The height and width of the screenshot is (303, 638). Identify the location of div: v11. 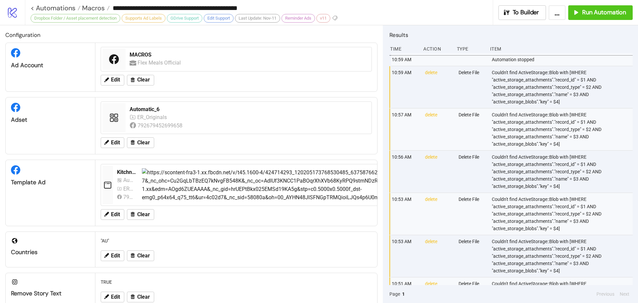
(323, 18).